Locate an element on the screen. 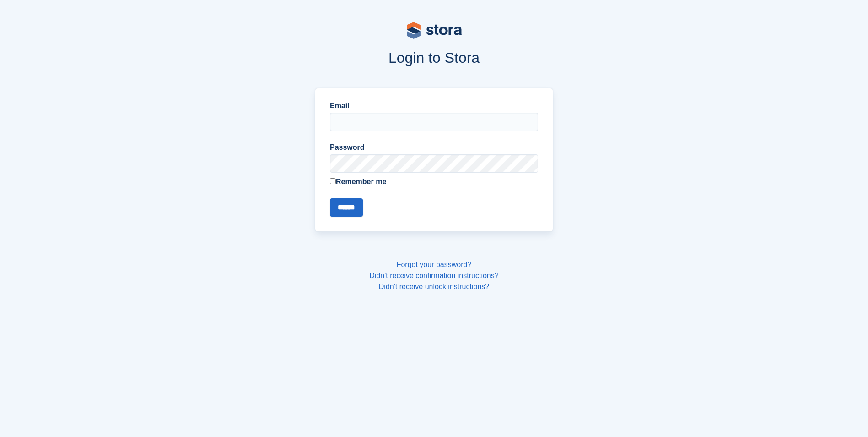  a: Didn't receive unlock instructions? is located at coordinates (434, 287).